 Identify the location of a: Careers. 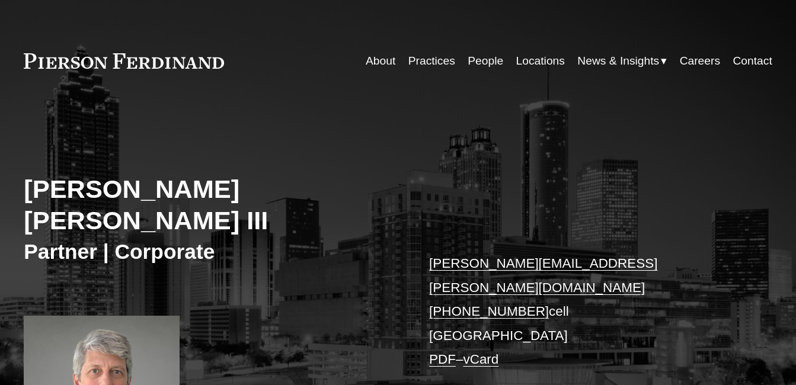
(700, 61).